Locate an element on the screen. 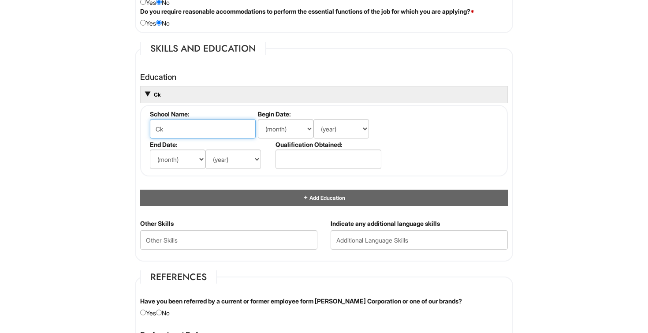 This screenshot has width=648, height=333. label: Do you require reasonable accommodations to perform the essential functions of the job for which ... is located at coordinates (307, 11).